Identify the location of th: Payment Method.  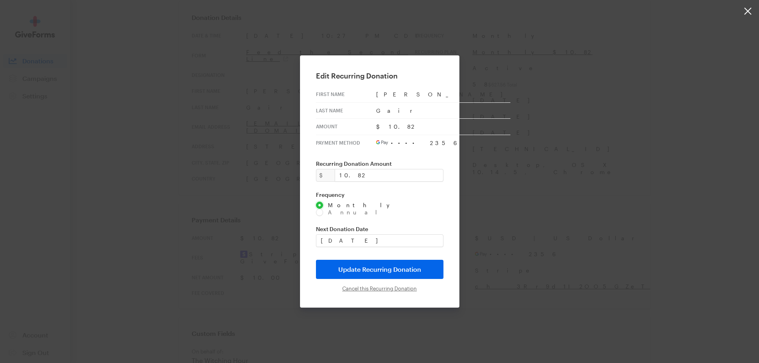
(346, 143).